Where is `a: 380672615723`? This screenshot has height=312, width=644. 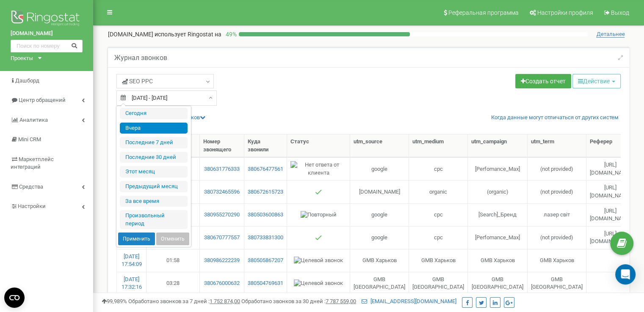 a: 380672615723 is located at coordinates (265, 192).